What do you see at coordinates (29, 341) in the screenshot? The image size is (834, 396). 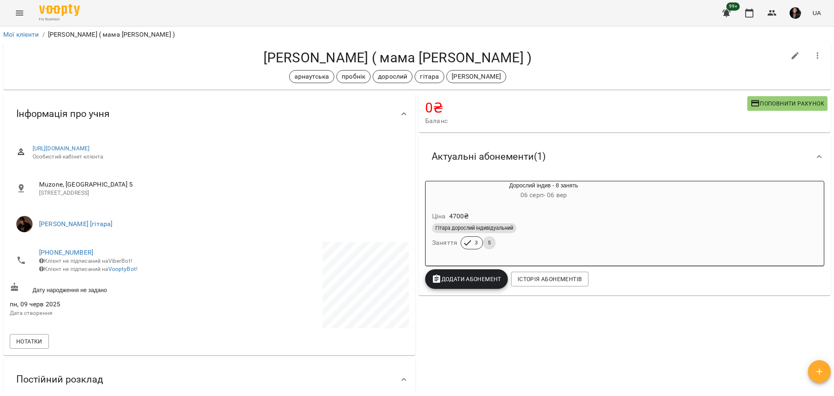 I see `span: Нотатки` at bounding box center [29, 341].